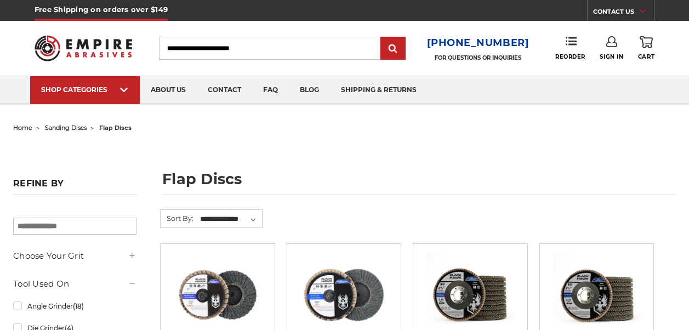 This screenshot has width=689, height=330. I want to click on a: CONTACT US, so click(623, 13).